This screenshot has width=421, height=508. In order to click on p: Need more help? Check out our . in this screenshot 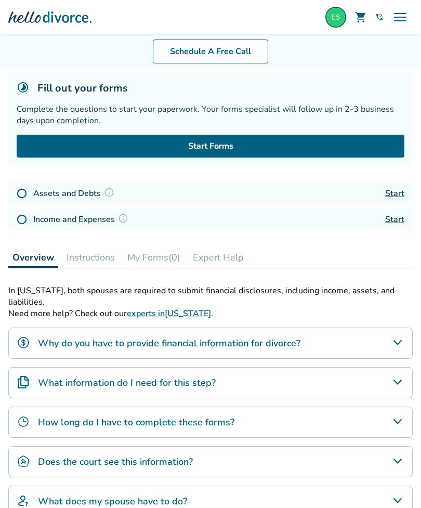, I will do `click(210, 313)`.